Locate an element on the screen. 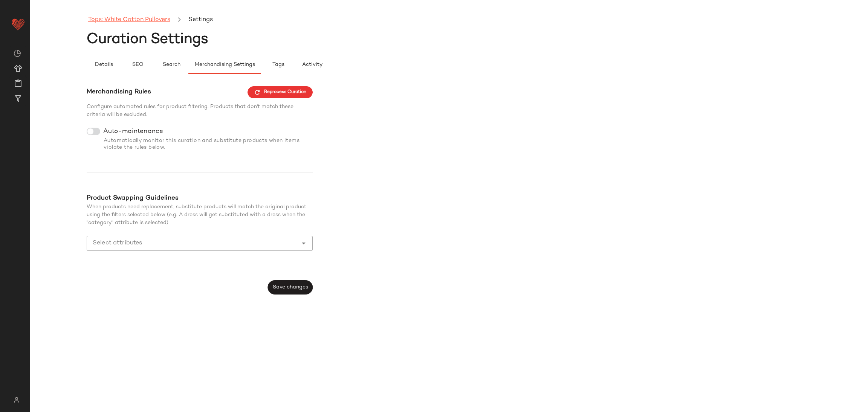  span: Reprocess Curation is located at coordinates (280, 93).